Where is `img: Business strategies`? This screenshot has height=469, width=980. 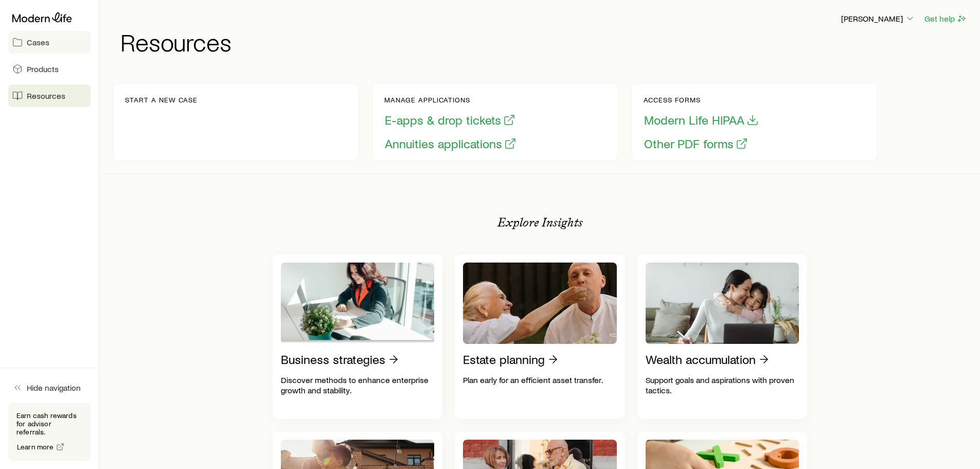 img: Business strategies is located at coordinates (357, 303).